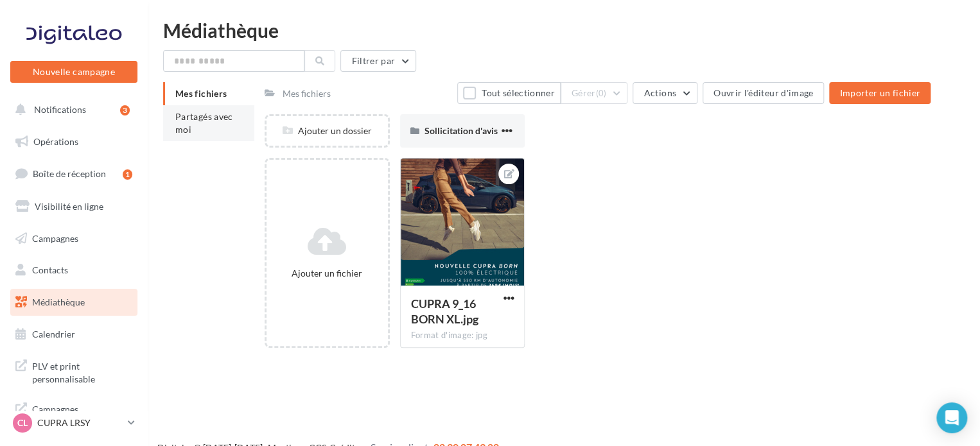 The image size is (980, 446). What do you see at coordinates (74, 173) in the screenshot?
I see `a: Boîte de réception1` at bounding box center [74, 173].